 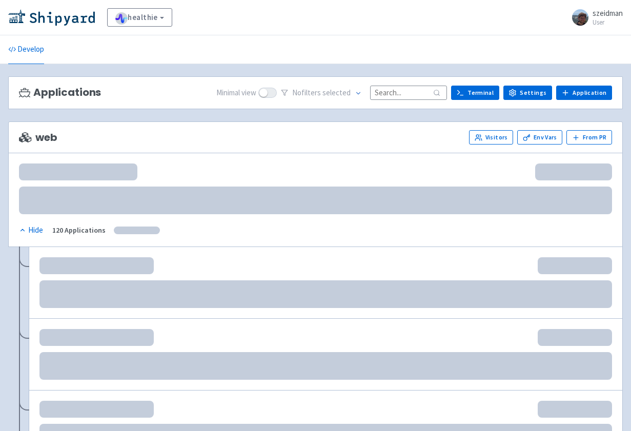 I want to click on a: Visitors, so click(x=491, y=137).